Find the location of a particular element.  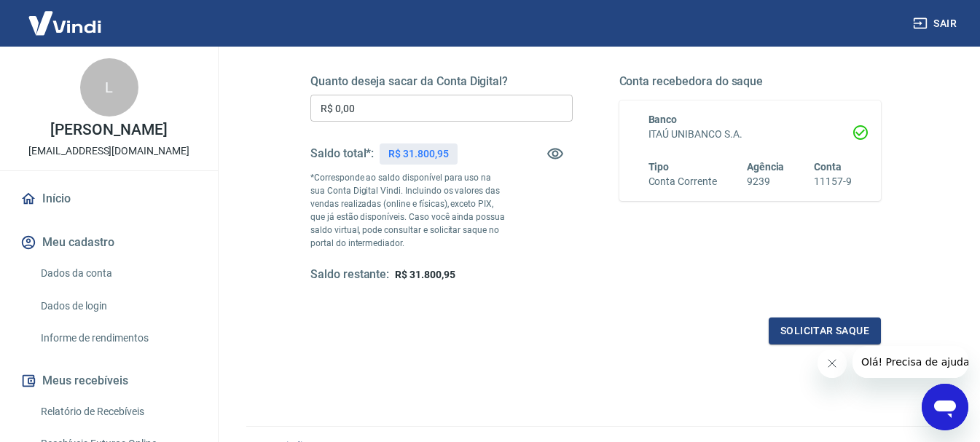

h5: Saldo restante: is located at coordinates (350, 275).